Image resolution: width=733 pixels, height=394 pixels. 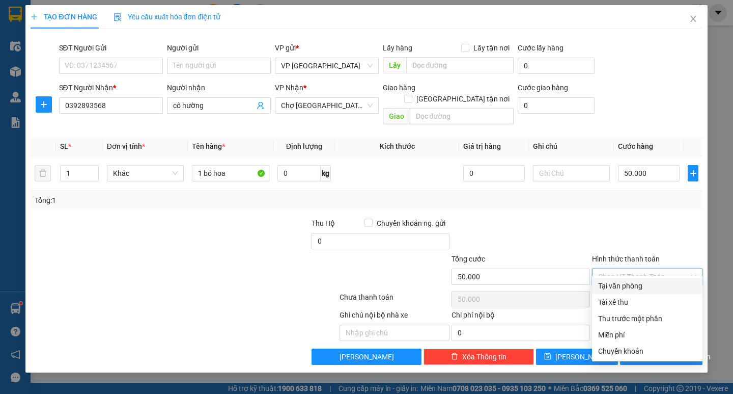 What do you see at coordinates (455, 356) in the screenshot?
I see `span: delete` at bounding box center [455, 356].